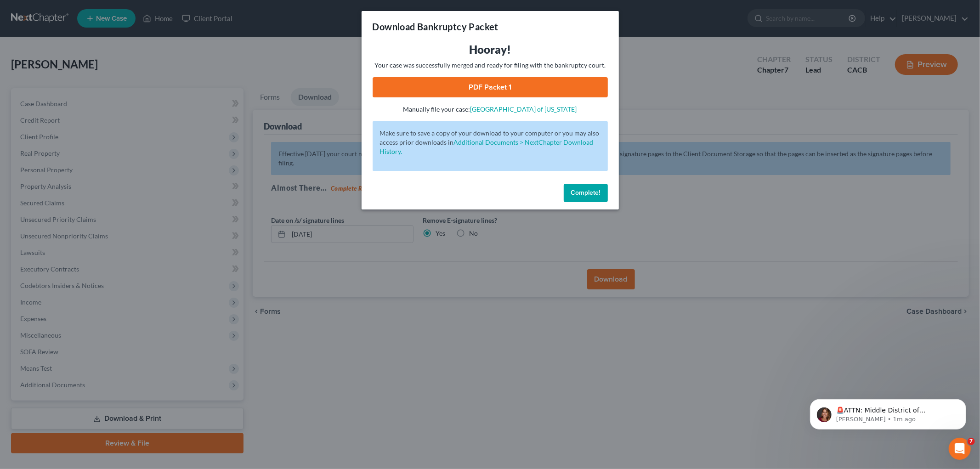 The width and height of the screenshot is (980, 469). I want to click on a: Additional Documents > NextChapter Download History., so click(487, 146).